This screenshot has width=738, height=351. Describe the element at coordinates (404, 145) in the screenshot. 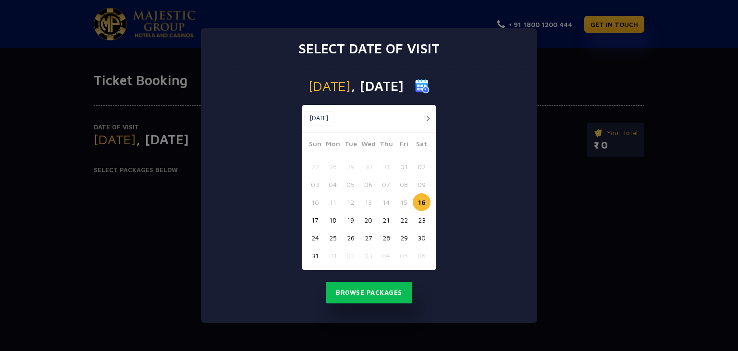

I see `span: Fri` at that location.